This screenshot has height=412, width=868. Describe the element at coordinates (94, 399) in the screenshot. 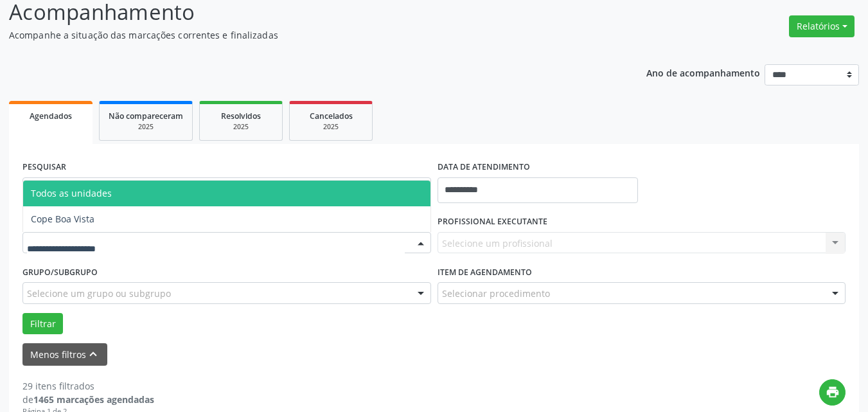

I see `strong: 1465 marcações agendadas` at that location.